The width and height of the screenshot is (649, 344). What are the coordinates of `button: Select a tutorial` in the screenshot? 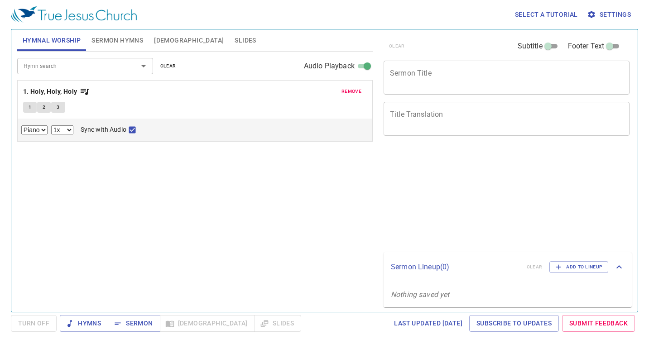 It's located at (546, 14).